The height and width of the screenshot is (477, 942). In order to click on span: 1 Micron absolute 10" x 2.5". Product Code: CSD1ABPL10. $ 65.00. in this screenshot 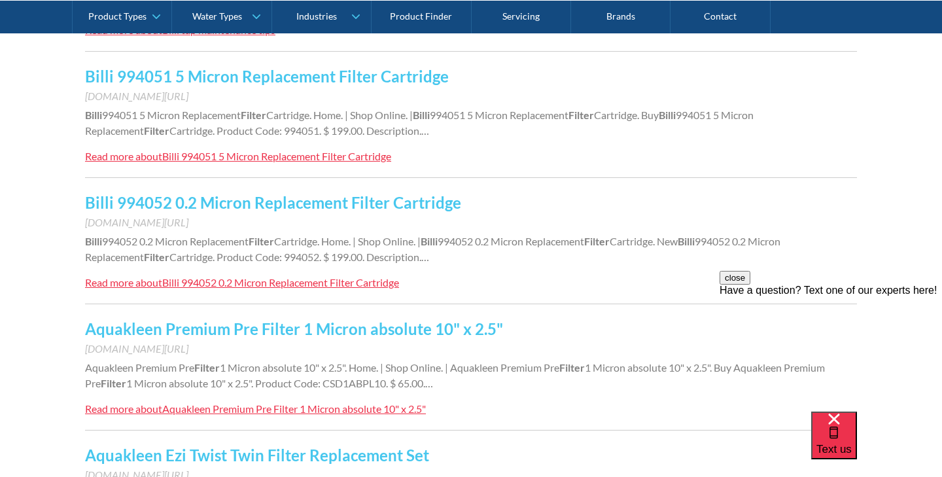, I will do `click(275, 383)`.